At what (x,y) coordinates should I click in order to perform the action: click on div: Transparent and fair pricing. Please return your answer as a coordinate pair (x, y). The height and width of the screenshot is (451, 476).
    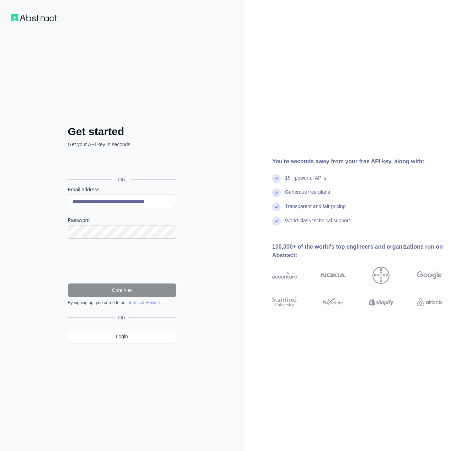
    Looking at the image, I should click on (315, 210).